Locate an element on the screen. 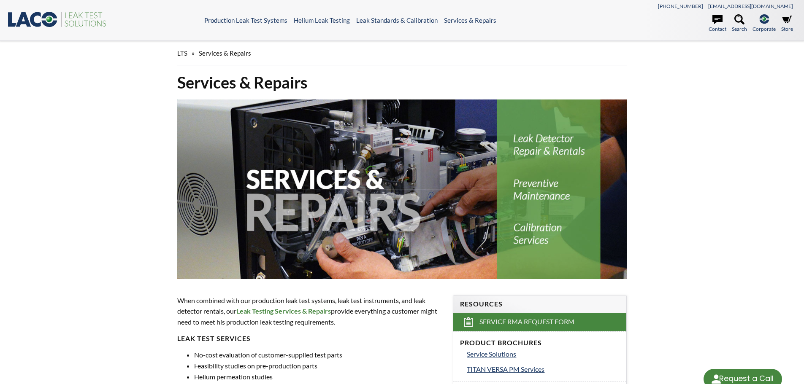  span: LTS is located at coordinates (182, 53).